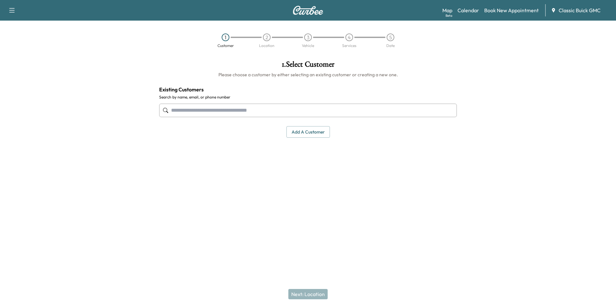 This screenshot has width=616, height=307. I want to click on div: 4, so click(349, 37).